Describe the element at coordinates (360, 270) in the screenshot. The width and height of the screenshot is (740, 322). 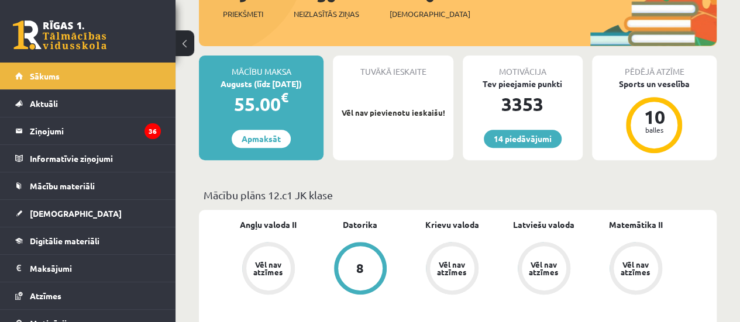
I see `a: 8` at that location.